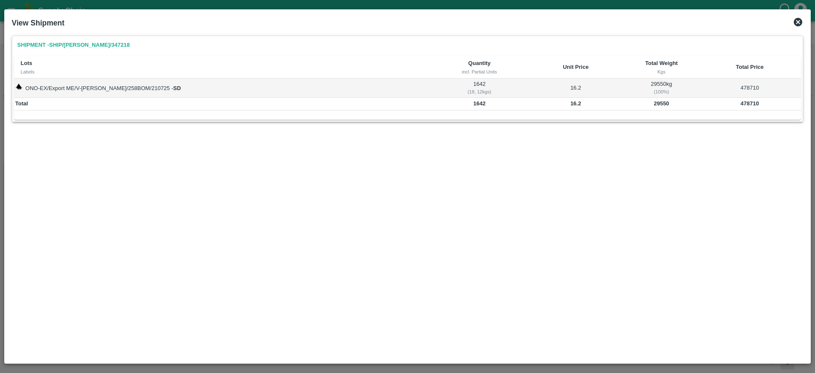 The width and height of the screenshot is (815, 373). Describe the element at coordinates (479, 103) in the screenshot. I see `b: 1642` at that location.